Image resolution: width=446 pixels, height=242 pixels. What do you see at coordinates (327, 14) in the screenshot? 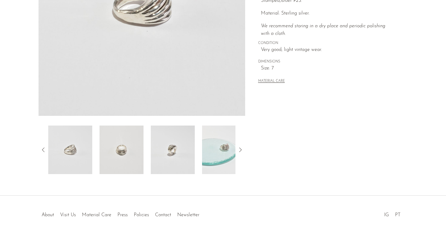
I see `p: Material: Sterling silver.` at bounding box center [327, 14].